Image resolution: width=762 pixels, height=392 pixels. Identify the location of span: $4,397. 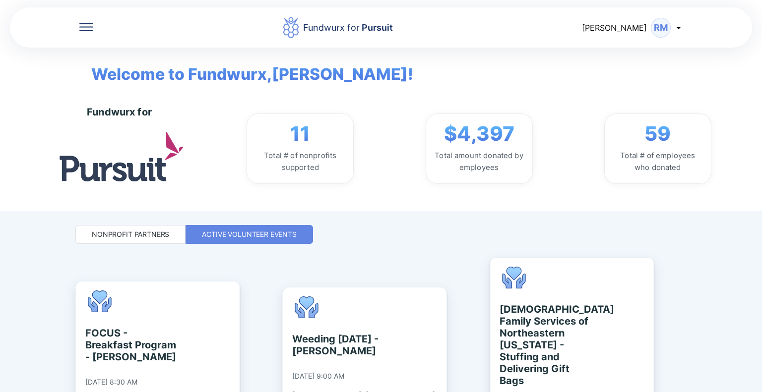
(479, 134).